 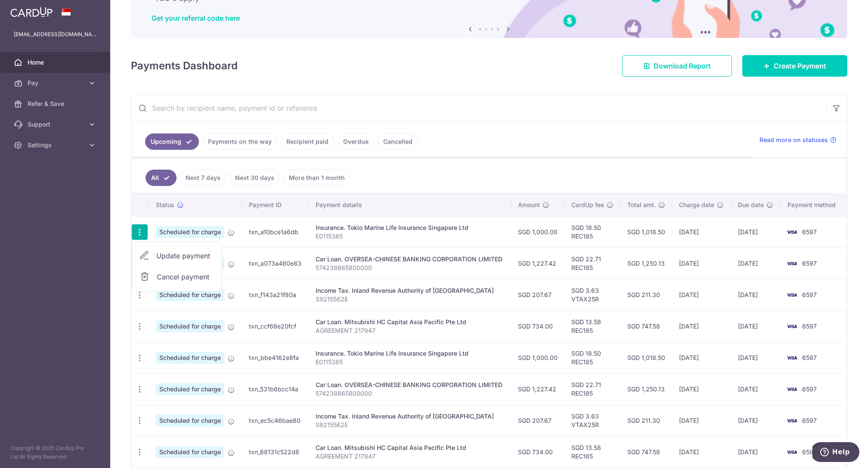 What do you see at coordinates (28, 10) in the screenshot?
I see `span: Help` at bounding box center [28, 10].